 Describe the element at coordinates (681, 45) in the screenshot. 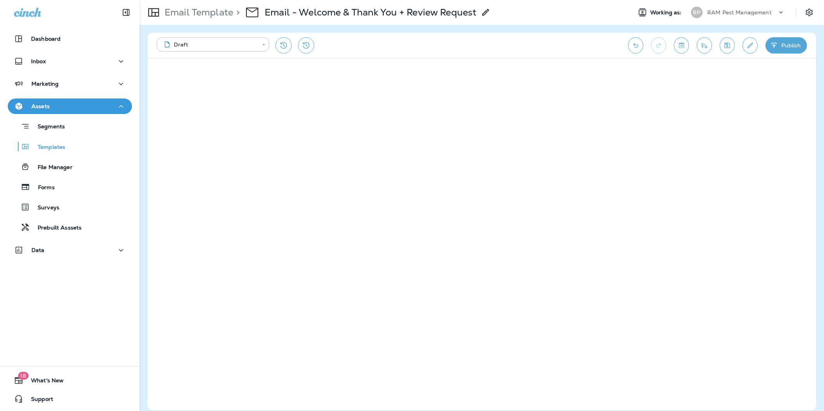

I see `button: Toggle preview` at that location.